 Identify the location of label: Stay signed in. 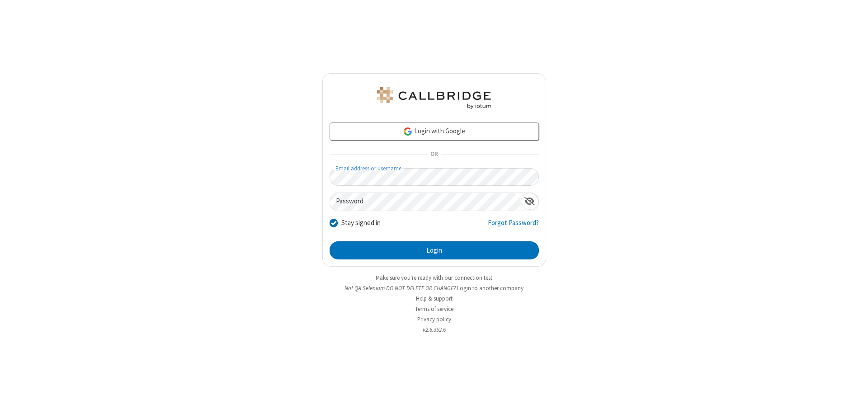
(361, 223).